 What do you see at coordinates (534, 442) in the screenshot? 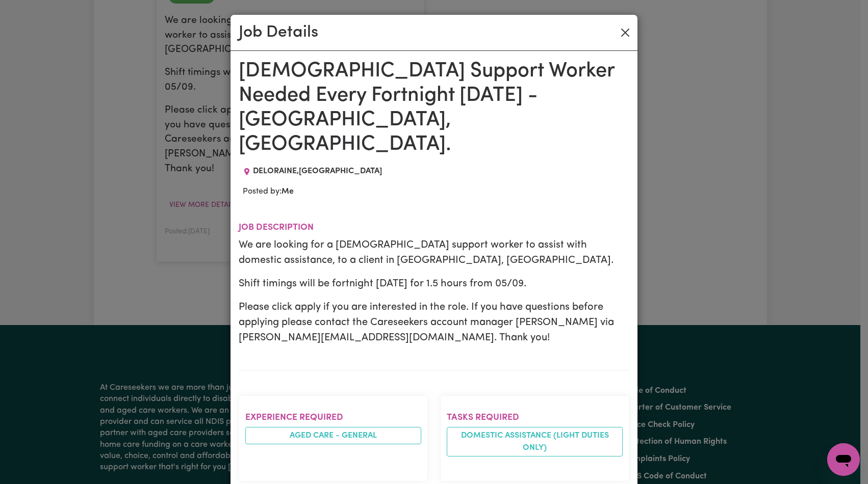
I see `li: Domestic assistance (light duties only)` at bounding box center [534, 442].